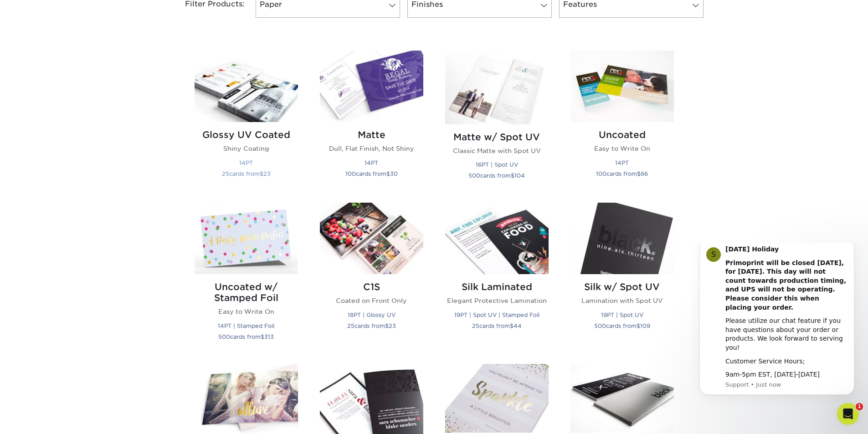 The image size is (868, 434). I want to click on small: 19PT | Spot UV, so click(622, 315).